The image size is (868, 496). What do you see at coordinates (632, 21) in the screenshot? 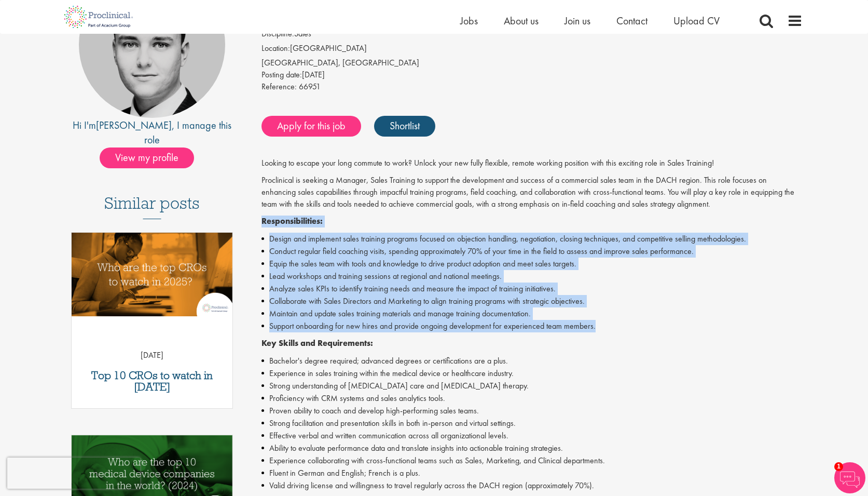
I see `a: Contact` at bounding box center [632, 21].